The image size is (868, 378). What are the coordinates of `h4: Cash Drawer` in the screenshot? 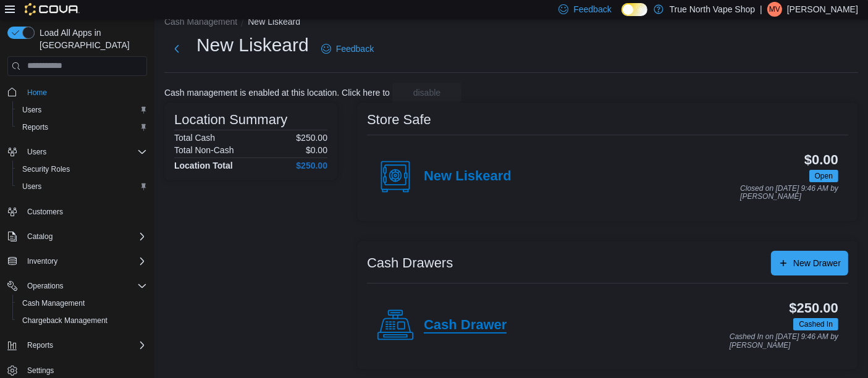 It's located at (465, 325).